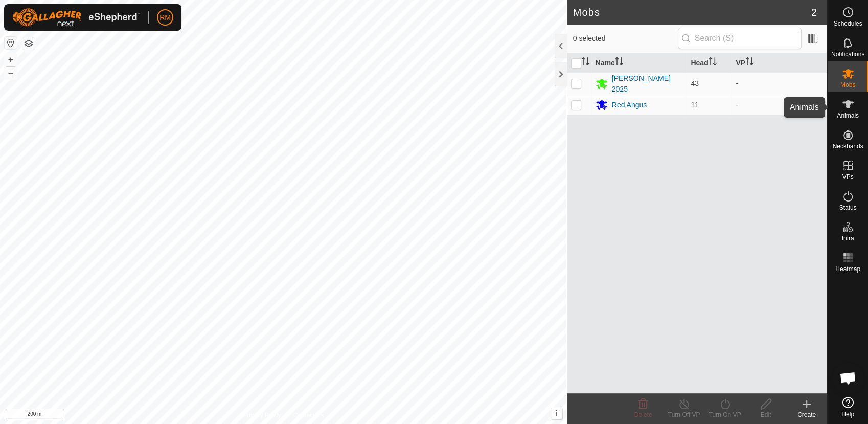 The image size is (868, 424). What do you see at coordinates (814, 12) in the screenshot?
I see `span: 2` at bounding box center [814, 12].